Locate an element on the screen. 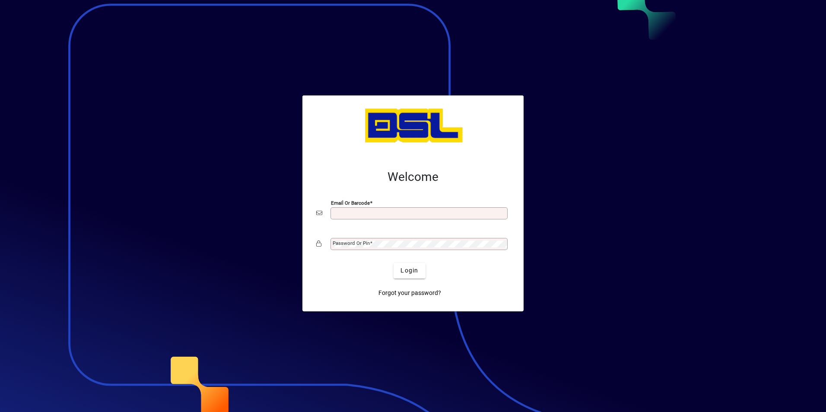  span: Login is located at coordinates (409, 270).